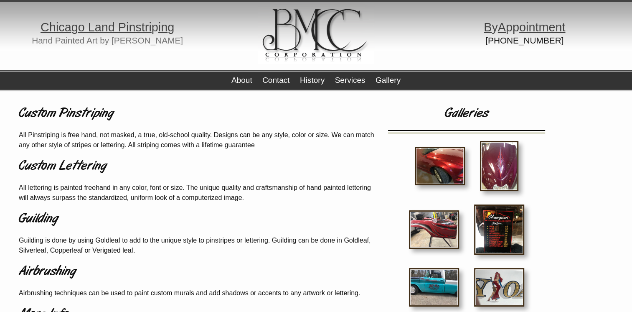 The image size is (632, 312). Describe the element at coordinates (198, 114) in the screenshot. I see `a: Custom Pinstriping` at that location.